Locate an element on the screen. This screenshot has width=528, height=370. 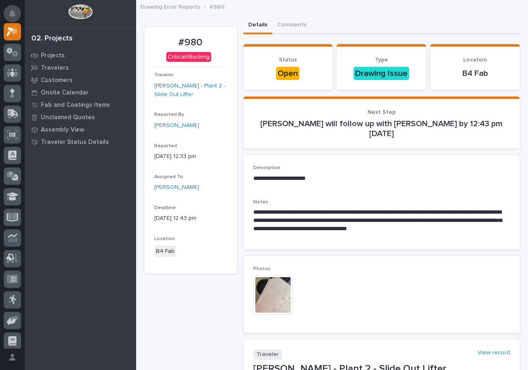
div: 02. Projects is located at coordinates (52, 39).